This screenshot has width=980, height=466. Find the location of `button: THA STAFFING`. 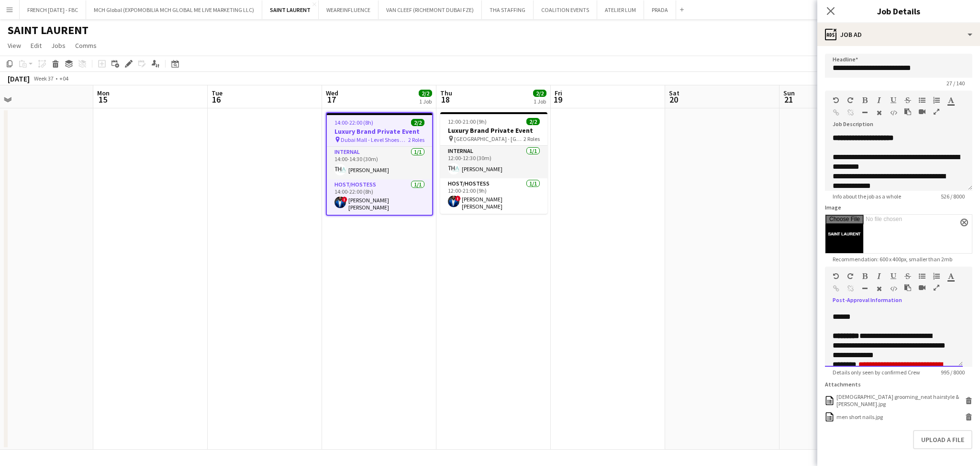

button: THA STAFFING is located at coordinates (508, 10).